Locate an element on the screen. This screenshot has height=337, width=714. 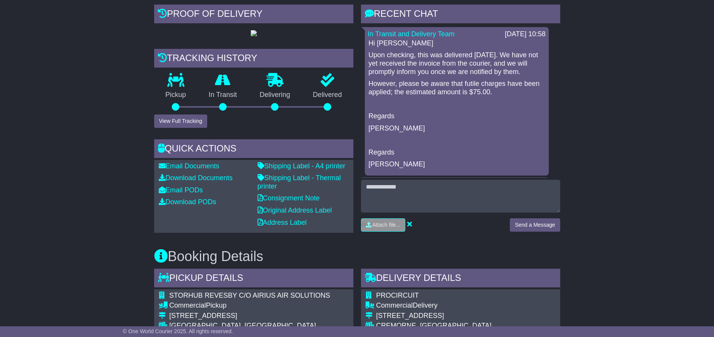
a: Address Label is located at coordinates (282, 222).